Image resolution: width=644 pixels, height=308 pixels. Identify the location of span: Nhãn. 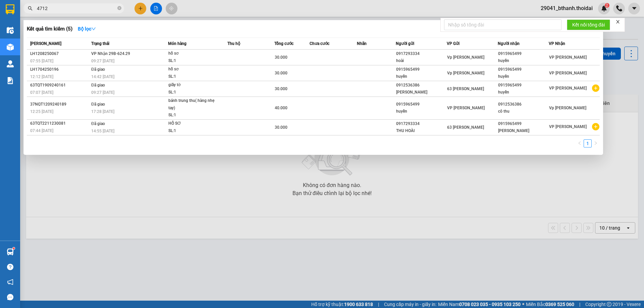
(362, 43).